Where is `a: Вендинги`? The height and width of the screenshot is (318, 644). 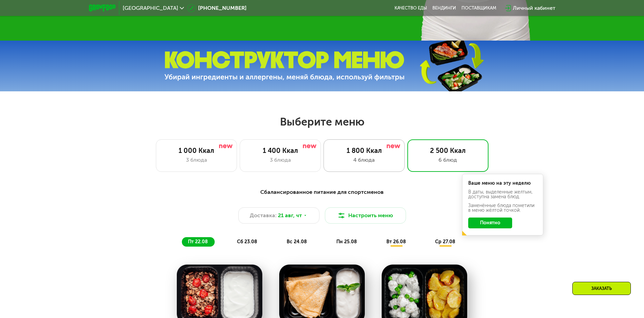
a: Вендинги is located at coordinates (444, 8).